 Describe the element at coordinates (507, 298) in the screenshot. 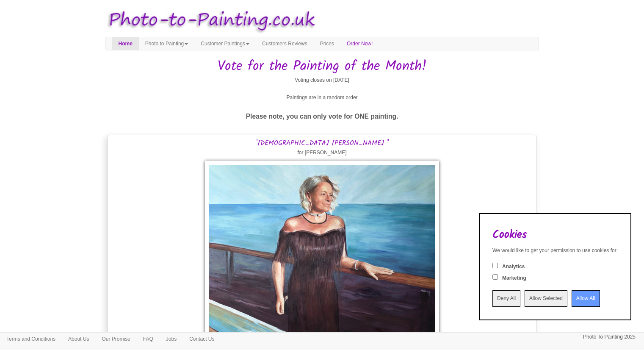

I see `input: Deny All` at that location.